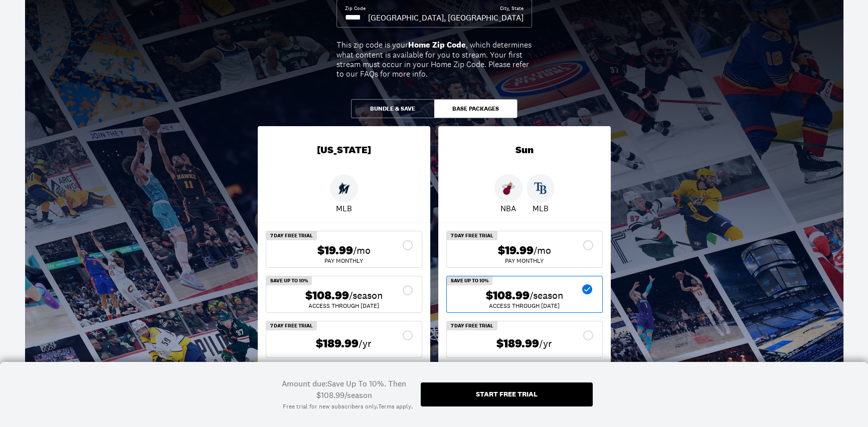  What do you see at coordinates (434, 59) in the screenshot?
I see `div: This zip code is your , which determines what content is available for you to stream. Your first ...` at bounding box center [434, 59].